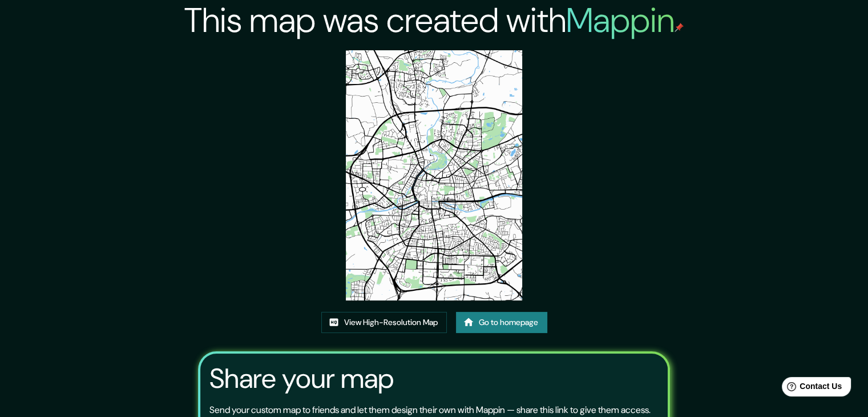  What do you see at coordinates (301, 379) in the screenshot?
I see `h3: Share your map` at bounding box center [301, 379].